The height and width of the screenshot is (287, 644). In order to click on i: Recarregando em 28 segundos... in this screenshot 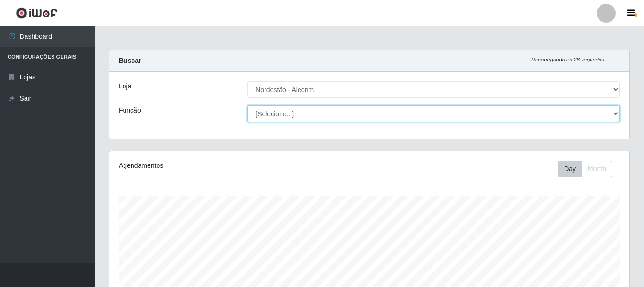, I will do `click(570, 59)`.